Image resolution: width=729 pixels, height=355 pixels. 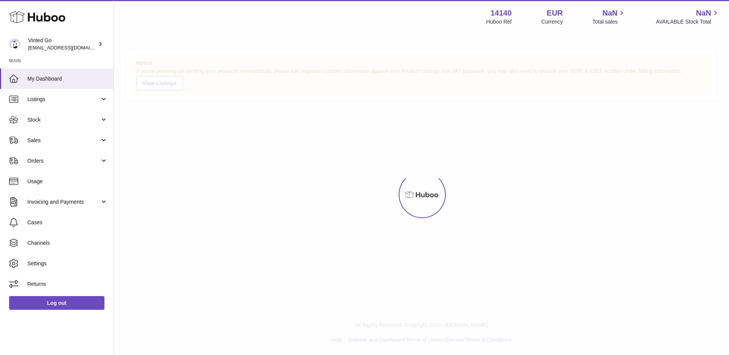 I want to click on span: Returns, so click(x=68, y=284).